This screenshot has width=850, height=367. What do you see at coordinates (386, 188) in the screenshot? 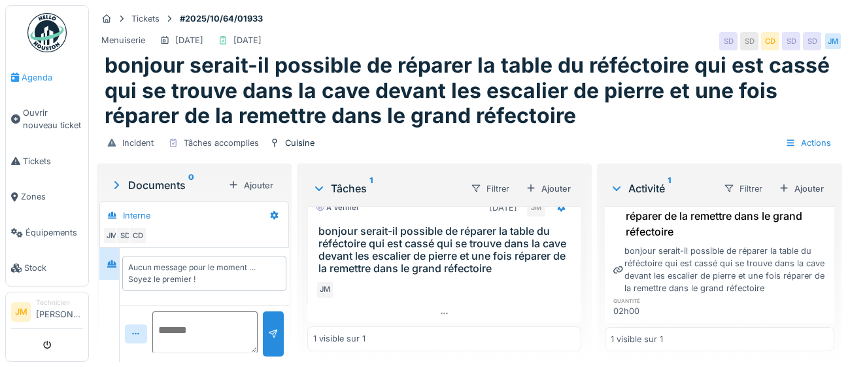
I see `div: Tâches` at bounding box center [386, 188].